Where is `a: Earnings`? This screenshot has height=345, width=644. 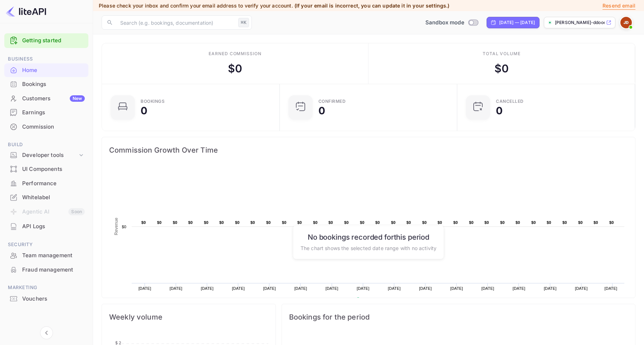 a: Earnings is located at coordinates (46, 112).